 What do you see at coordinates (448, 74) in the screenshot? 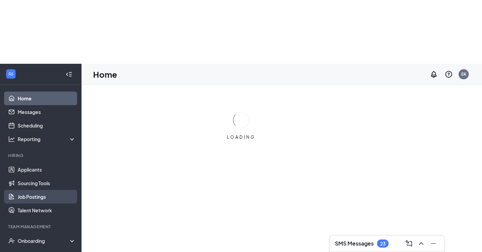
I see `svg: QuestionInfo` at bounding box center [448, 74].